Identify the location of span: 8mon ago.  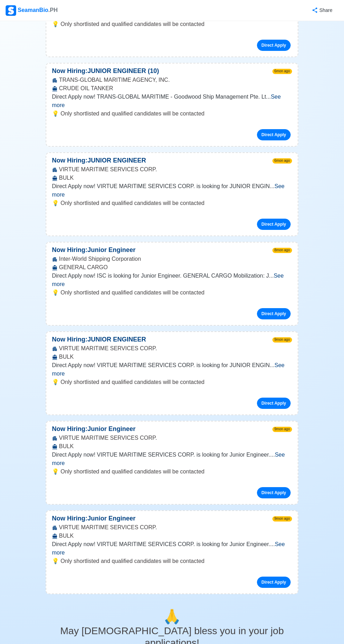
(282, 250).